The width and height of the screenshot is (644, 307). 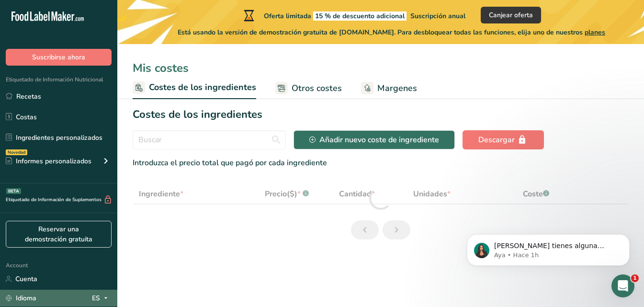 I want to click on div: Añadir nuevo coste de ingrediente, so click(x=374, y=140).